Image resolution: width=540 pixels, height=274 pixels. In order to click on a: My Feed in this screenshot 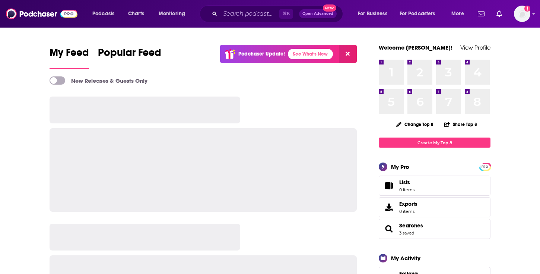, I will do `click(69, 57)`.